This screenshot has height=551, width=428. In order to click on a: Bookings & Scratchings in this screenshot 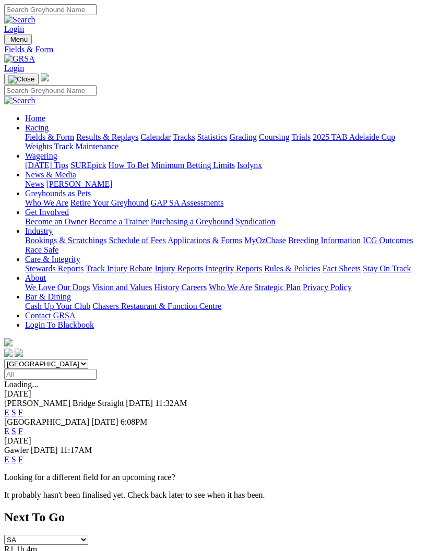, I will do `click(66, 240)`.